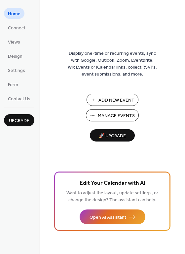 The image size is (185, 254). What do you see at coordinates (19, 121) in the screenshot?
I see `span: Upgrade` at bounding box center [19, 121].